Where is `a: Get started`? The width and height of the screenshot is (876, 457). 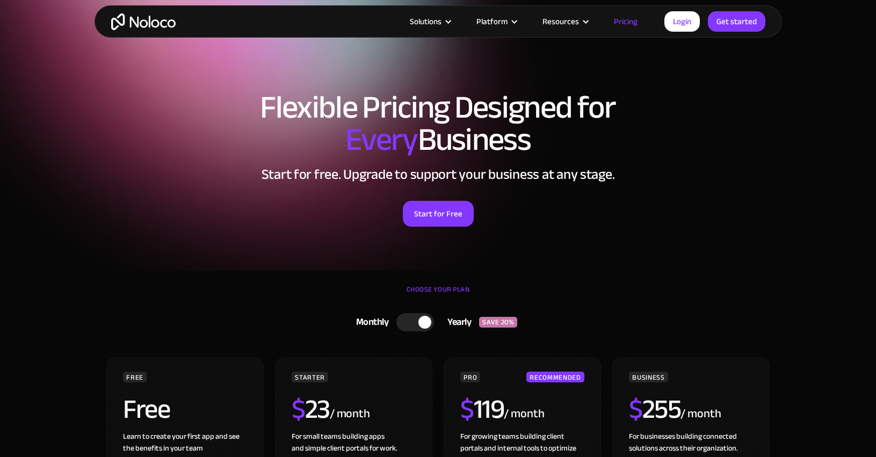
a: Get started is located at coordinates (736, 21).